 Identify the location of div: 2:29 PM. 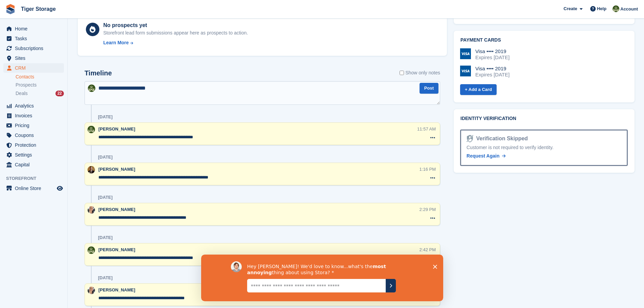
(428, 209).